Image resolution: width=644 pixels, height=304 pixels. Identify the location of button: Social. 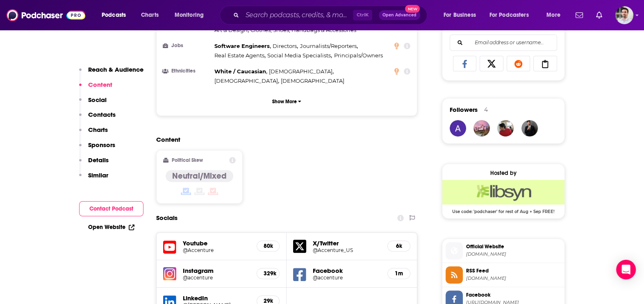
(93, 103).